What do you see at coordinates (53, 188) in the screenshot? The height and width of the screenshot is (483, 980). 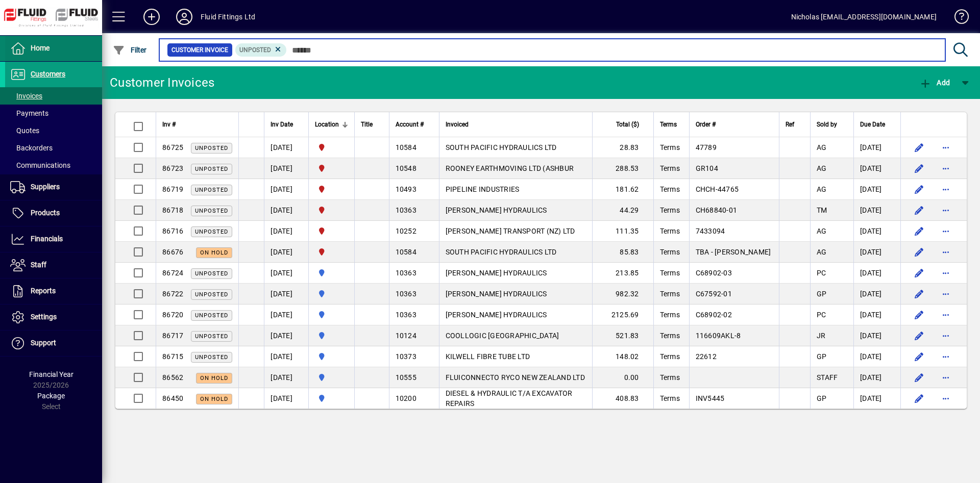 I see `a: Suppliers` at bounding box center [53, 188].